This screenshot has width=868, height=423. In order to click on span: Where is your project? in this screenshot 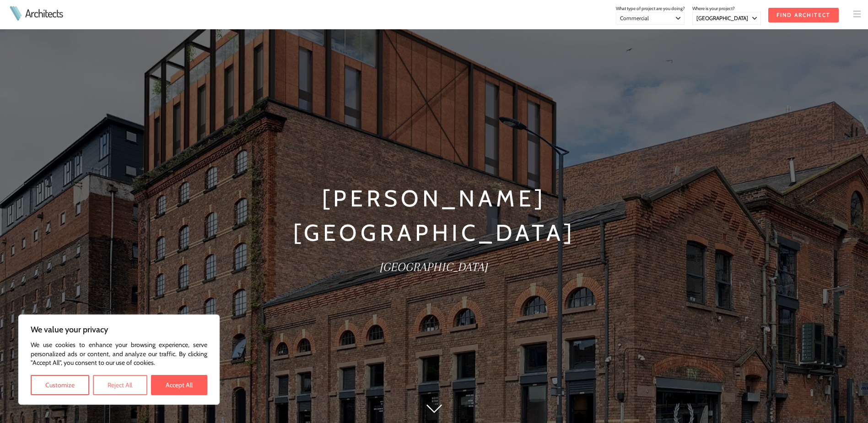, I will do `click(713, 8)`.